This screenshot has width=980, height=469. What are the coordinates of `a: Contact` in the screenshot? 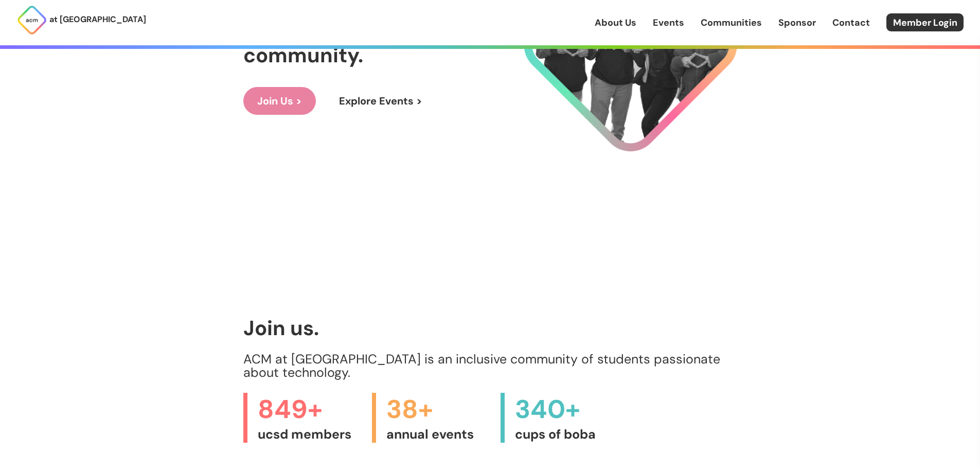 It's located at (851, 23).